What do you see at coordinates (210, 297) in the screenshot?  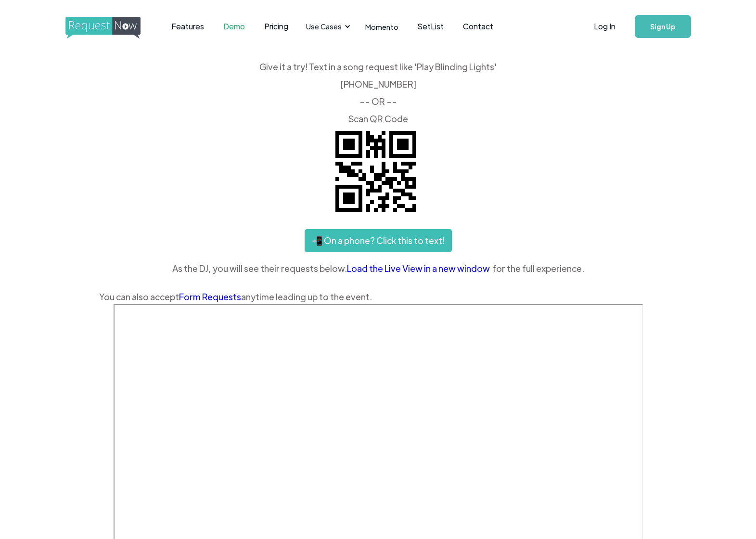 I see `a: Form Requests` at bounding box center [210, 297].